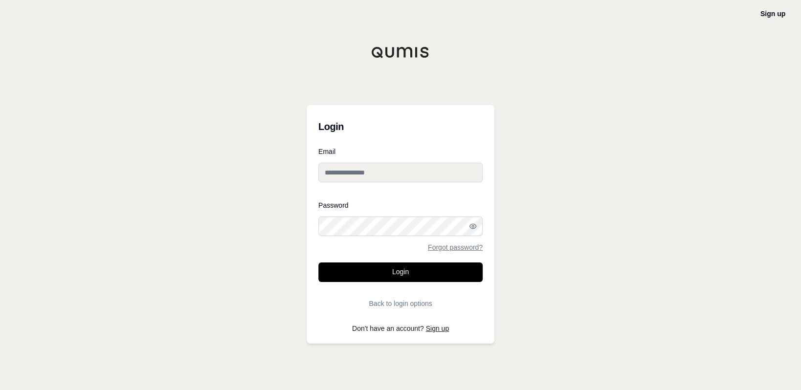 The image size is (801, 390). What do you see at coordinates (400, 272) in the screenshot?
I see `button: Login` at bounding box center [400, 272].